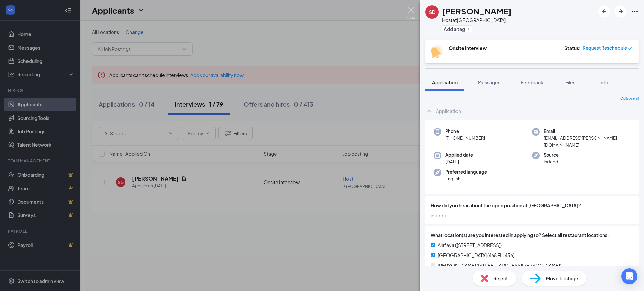 This screenshot has height=291, width=644. What do you see at coordinates (634, 11) in the screenshot?
I see `svg: Ellipses` at bounding box center [634, 11].